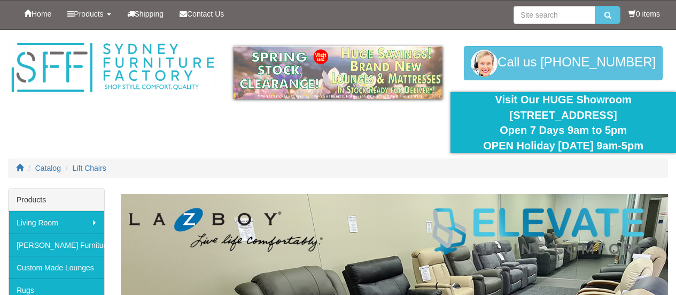 The width and height of the screenshot is (676, 295). I want to click on img: spring-sale.gif, so click(338, 72).